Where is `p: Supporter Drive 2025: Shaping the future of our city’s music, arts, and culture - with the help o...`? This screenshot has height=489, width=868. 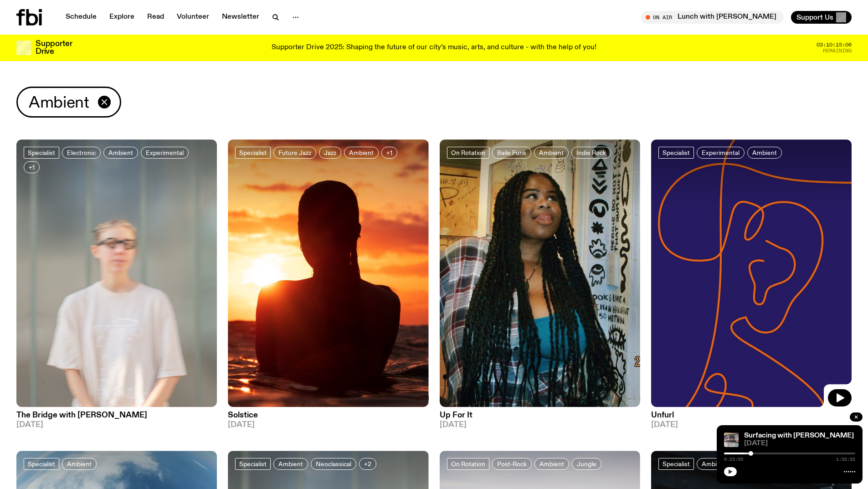
p: Supporter Drive 2025: Shaping the future of our city’s music, arts, and culture - with the help o... is located at coordinates (434, 48).